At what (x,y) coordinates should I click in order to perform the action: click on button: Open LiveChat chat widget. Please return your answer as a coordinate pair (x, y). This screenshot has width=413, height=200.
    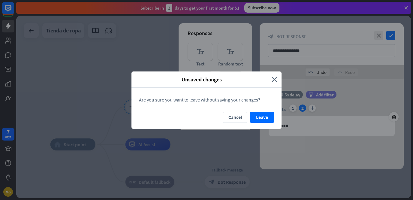
    Looking at the image, I should click on (14, 11).